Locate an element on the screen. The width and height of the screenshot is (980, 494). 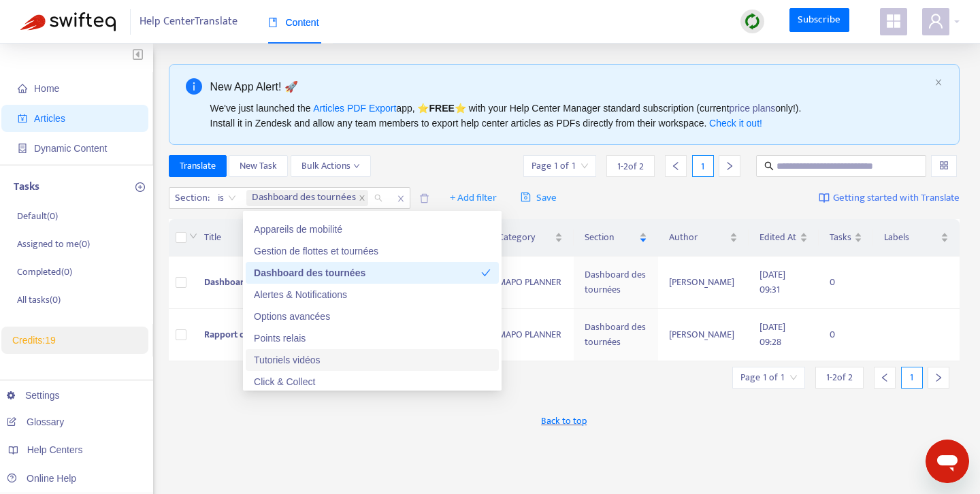
span: delete is located at coordinates (424, 198).